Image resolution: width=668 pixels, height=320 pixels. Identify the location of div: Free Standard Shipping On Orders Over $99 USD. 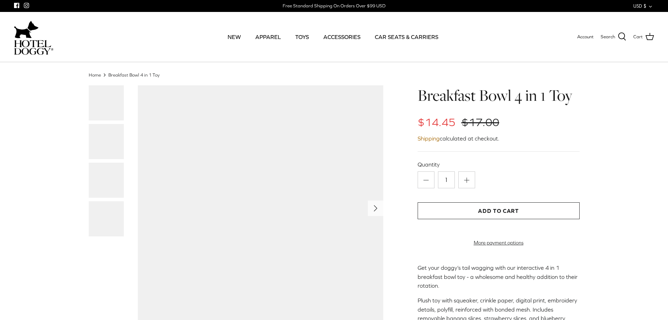
(334, 6).